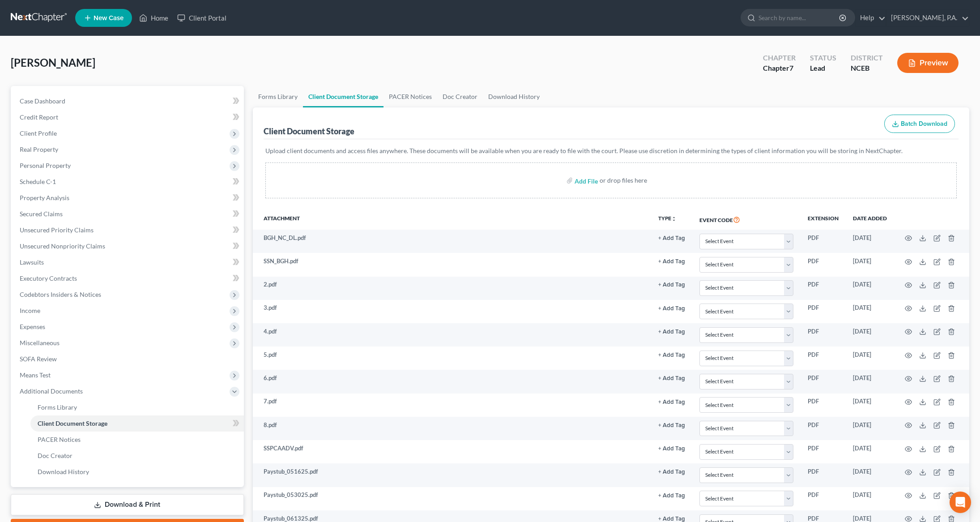  What do you see at coordinates (667, 218) in the screenshot?
I see `button: TYPEunfold_more` at bounding box center [667, 218].